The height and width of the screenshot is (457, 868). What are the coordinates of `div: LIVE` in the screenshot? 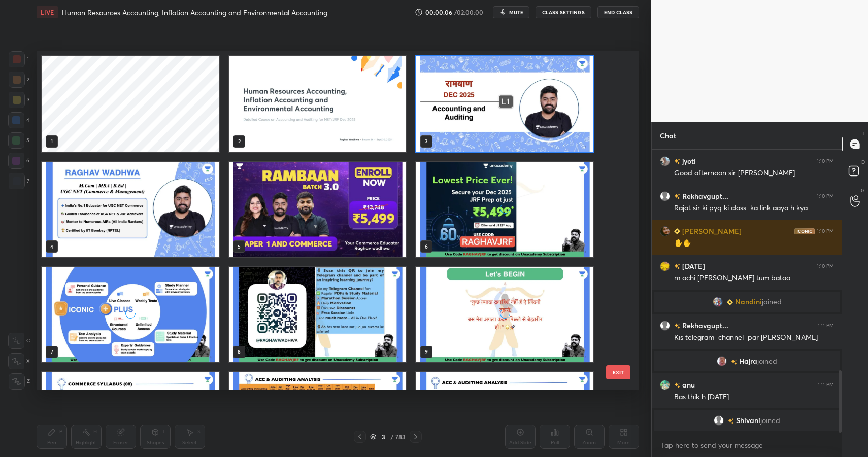 It's located at (47, 12).